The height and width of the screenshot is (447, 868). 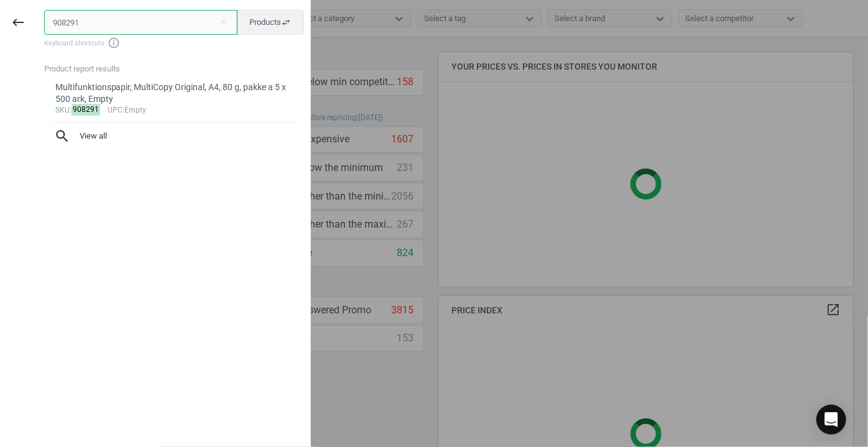 I want to click on div: : :Empty, so click(x=174, y=111).